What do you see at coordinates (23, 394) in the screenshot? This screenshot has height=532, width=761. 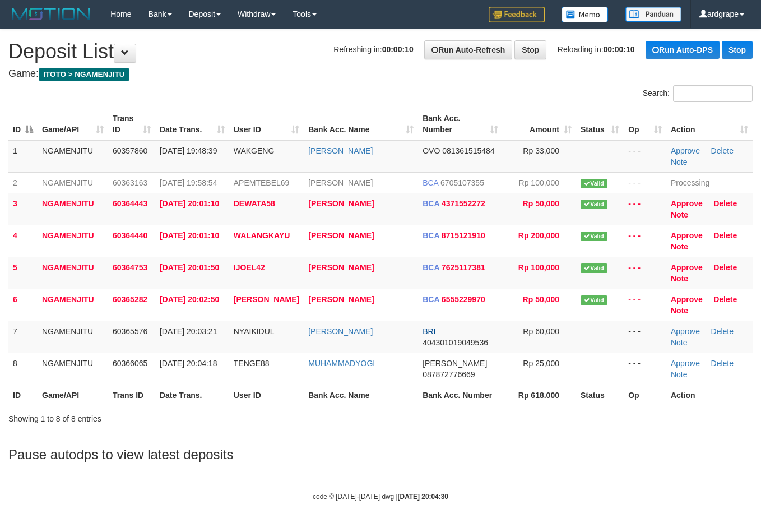 I see `th: ID` at bounding box center [23, 394].